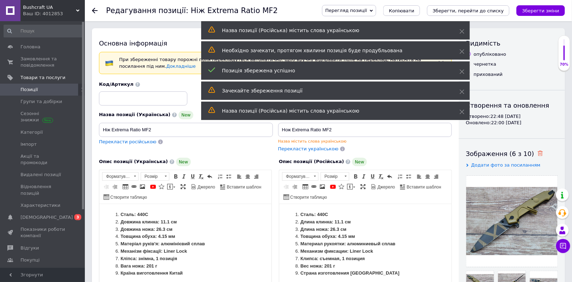  Describe the element at coordinates (43, 190) in the screenshot. I see `span: Відновлення позицій` at that location.